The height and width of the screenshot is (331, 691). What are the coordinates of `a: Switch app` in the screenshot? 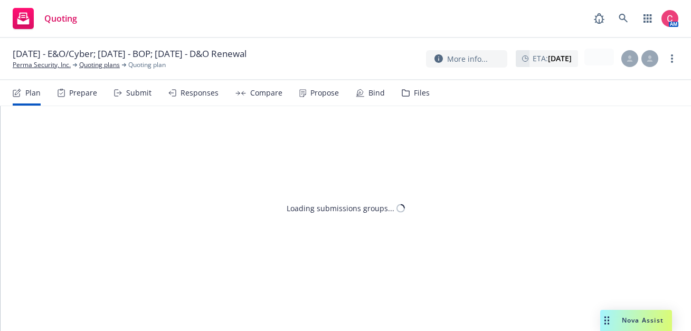 It's located at (648, 18).